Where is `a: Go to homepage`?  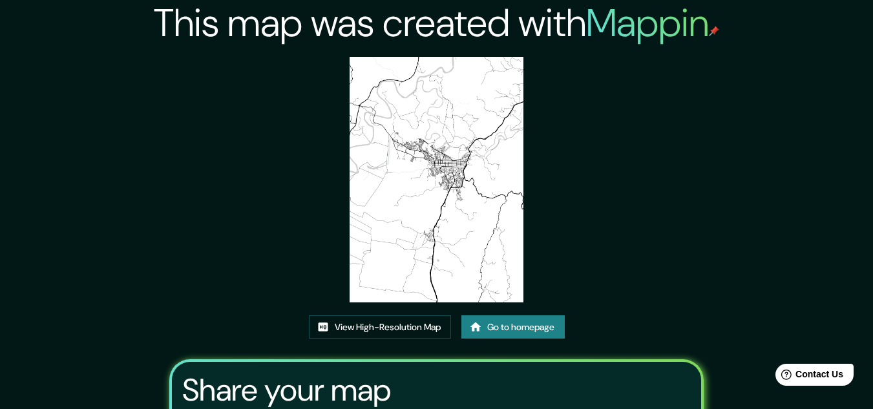 a: Go to homepage is located at coordinates (513, 327).